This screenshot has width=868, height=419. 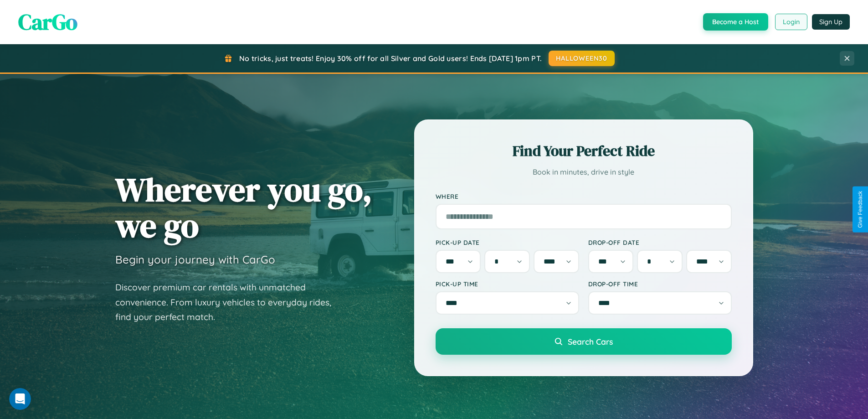 I want to click on label: Where, so click(x=584, y=196).